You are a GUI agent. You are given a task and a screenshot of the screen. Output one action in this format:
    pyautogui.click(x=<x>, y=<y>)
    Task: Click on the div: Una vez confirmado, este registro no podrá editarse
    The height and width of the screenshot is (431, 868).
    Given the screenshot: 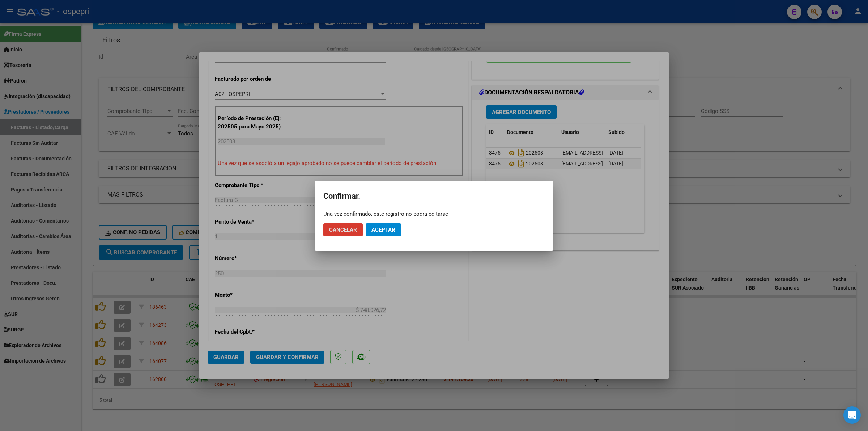 What is the action you would take?
    pyautogui.click(x=434, y=214)
    